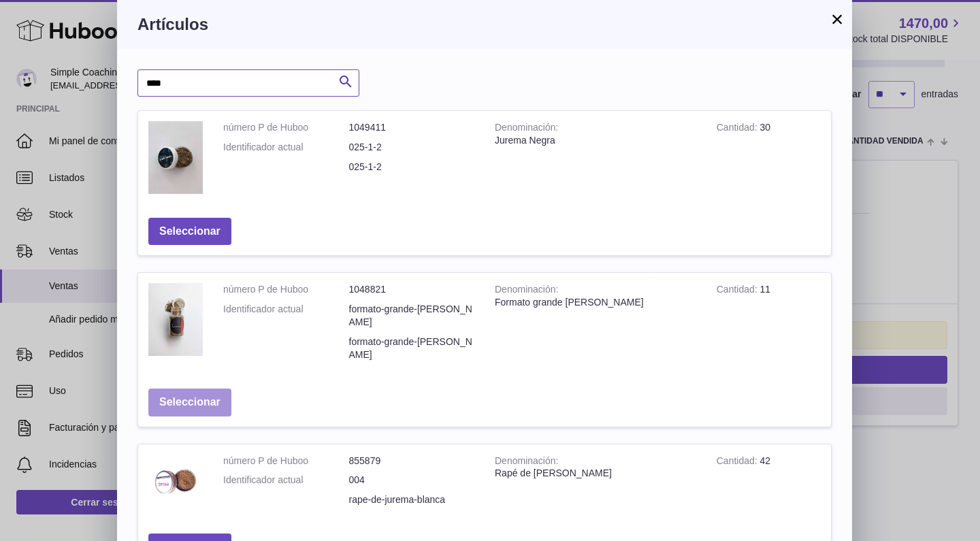  Describe the element at coordinates (412, 127) in the screenshot. I see `dd: 1049411` at that location.